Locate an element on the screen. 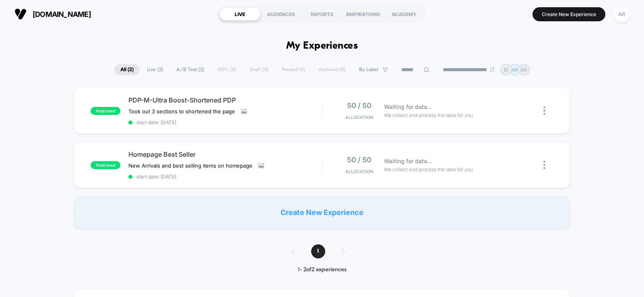 The width and height of the screenshot is (644, 297). div: ACADEMY is located at coordinates (404, 14).